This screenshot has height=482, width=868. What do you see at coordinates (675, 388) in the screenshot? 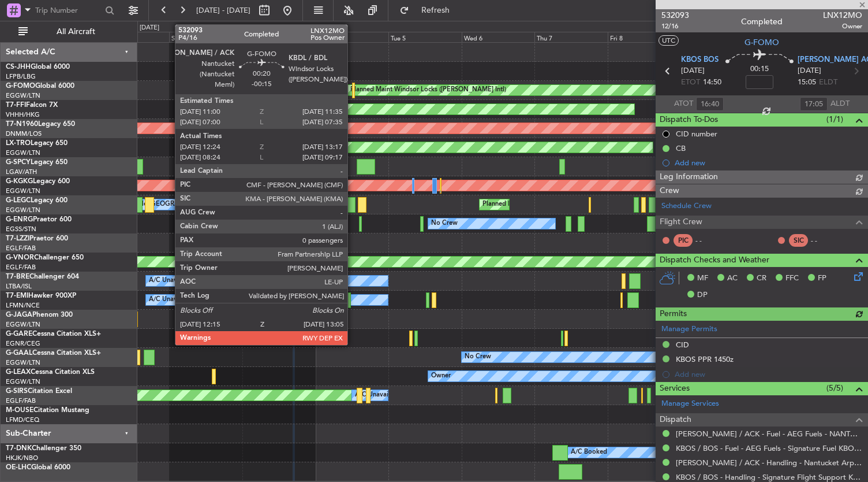
I see `span: Services` at bounding box center [675, 388].